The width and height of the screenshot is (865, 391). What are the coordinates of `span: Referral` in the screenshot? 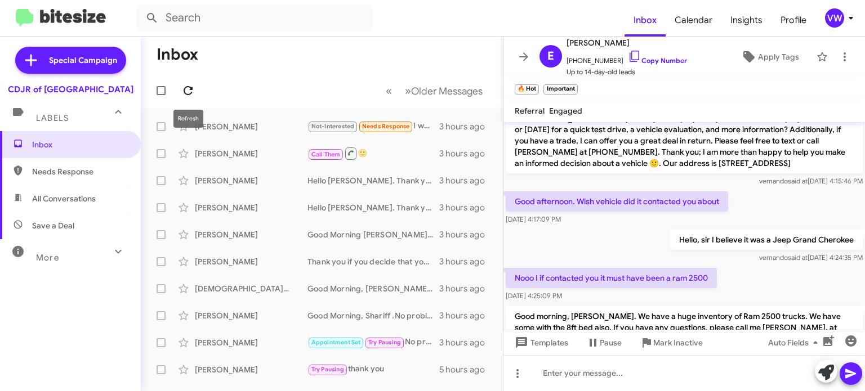 It's located at (530, 111).